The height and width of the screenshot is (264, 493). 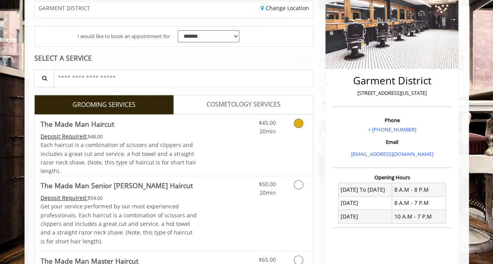 I want to click on span: $65.00, so click(x=267, y=260).